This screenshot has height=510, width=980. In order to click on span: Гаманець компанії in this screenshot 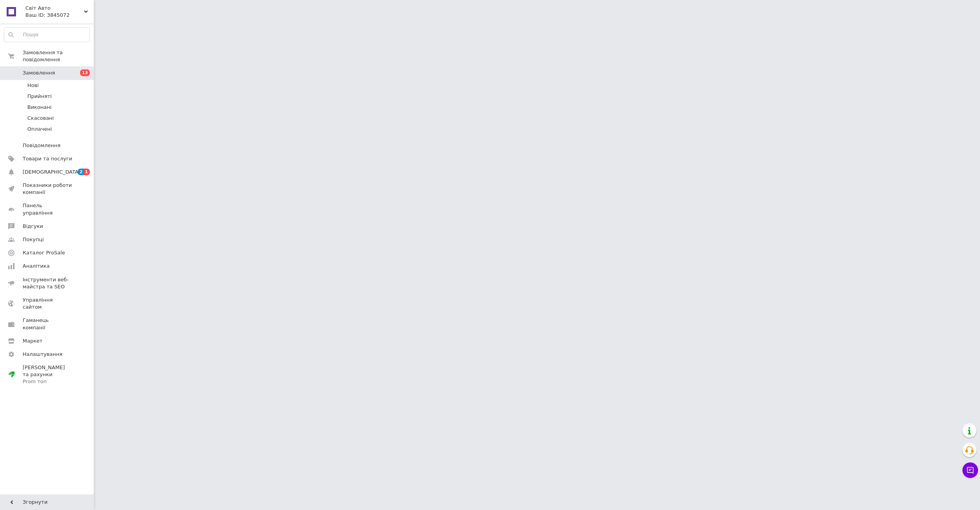, I will do `click(47, 324)`.